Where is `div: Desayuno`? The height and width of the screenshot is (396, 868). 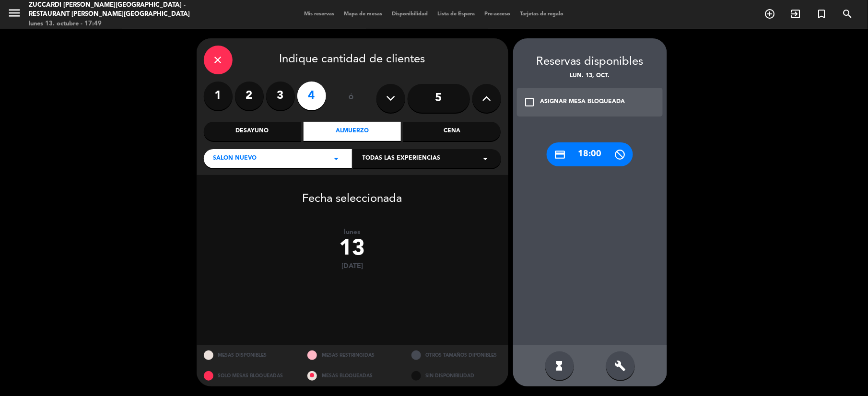
div: Desayuno is located at coordinates (252, 131).